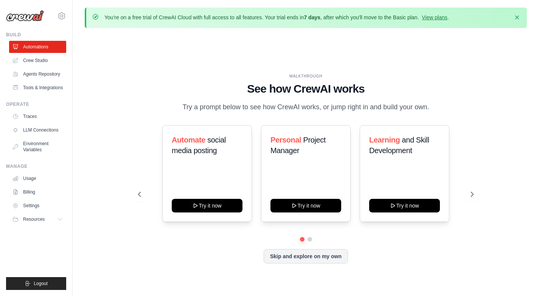 This screenshot has height=296, width=539. I want to click on button: Logout, so click(36, 283).